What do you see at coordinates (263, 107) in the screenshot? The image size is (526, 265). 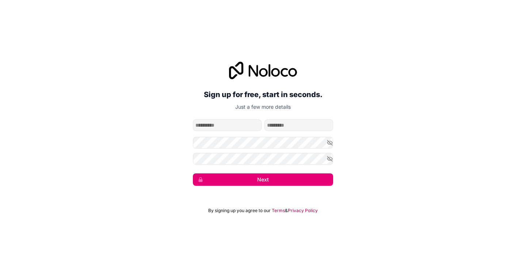 I see `p: Just a few more details` at bounding box center [263, 107].